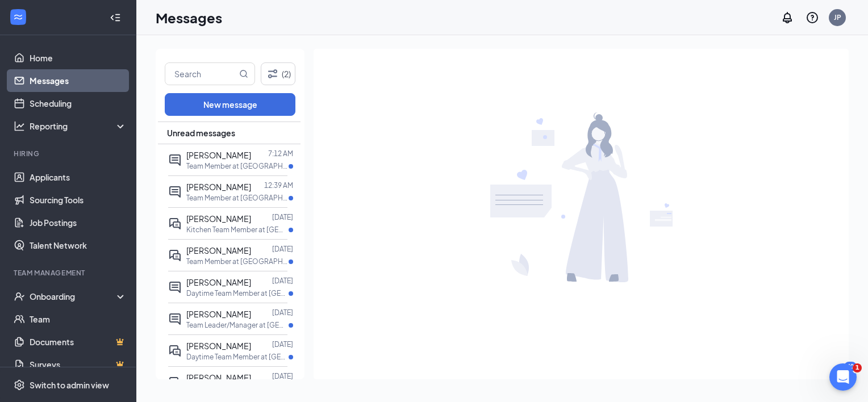  I want to click on svg: Filter, so click(272, 74).